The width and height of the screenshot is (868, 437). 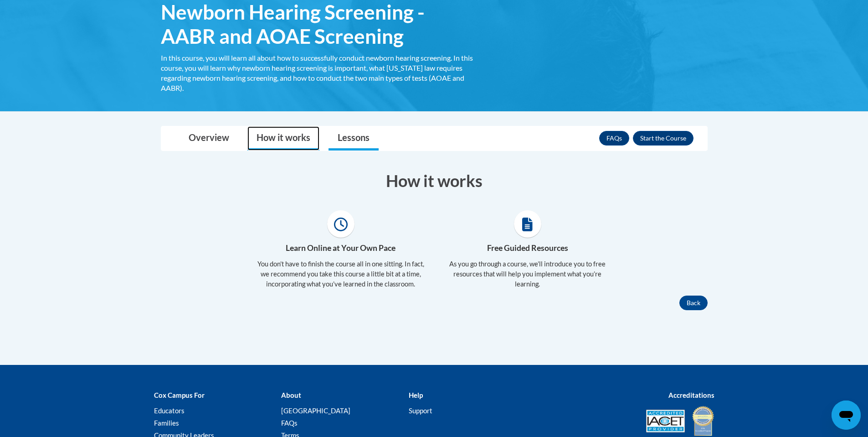 What do you see at coordinates (166, 423) in the screenshot?
I see `a: Families` at bounding box center [166, 423].